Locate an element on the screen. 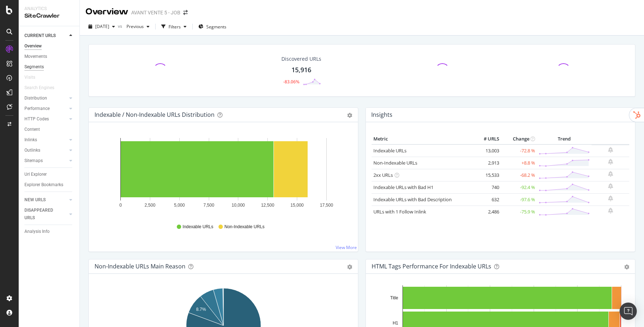 The image size is (644, 327). a: Search Engines is located at coordinates (42, 88).